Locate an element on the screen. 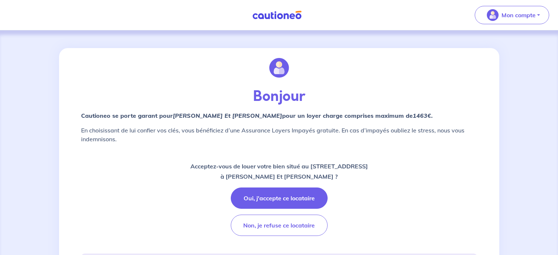  em: 1463€ is located at coordinates (422, 116).